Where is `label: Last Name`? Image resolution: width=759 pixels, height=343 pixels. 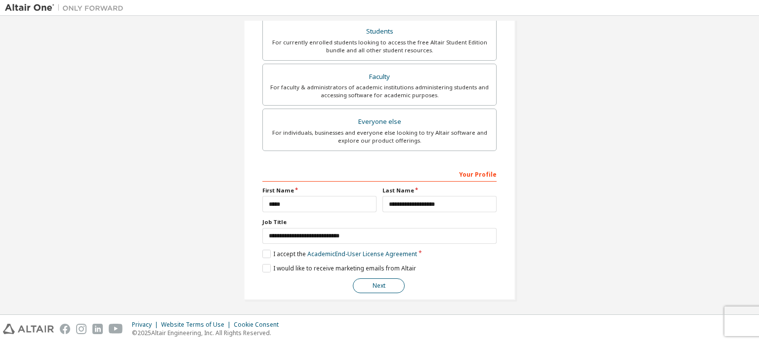 label: Last Name is located at coordinates (439, 191).